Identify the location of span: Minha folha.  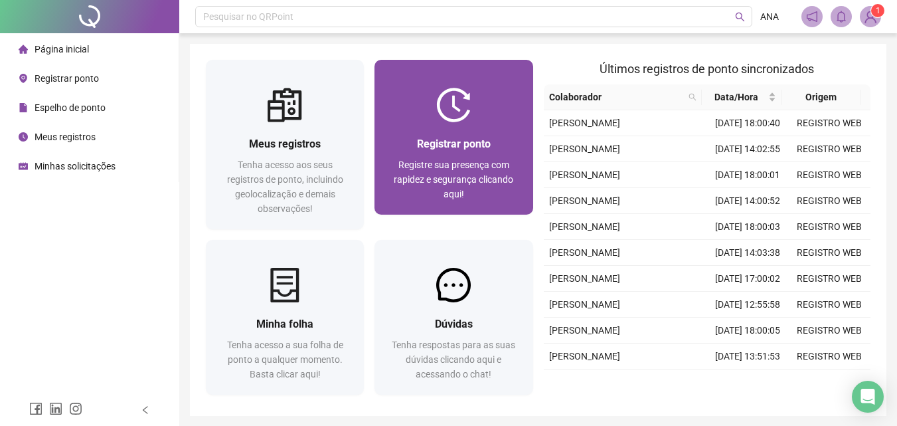
(285, 323).